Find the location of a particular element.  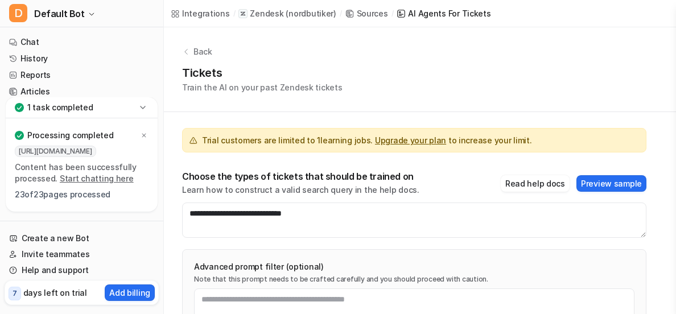

a: Invite teammates is located at coordinates (81, 254).